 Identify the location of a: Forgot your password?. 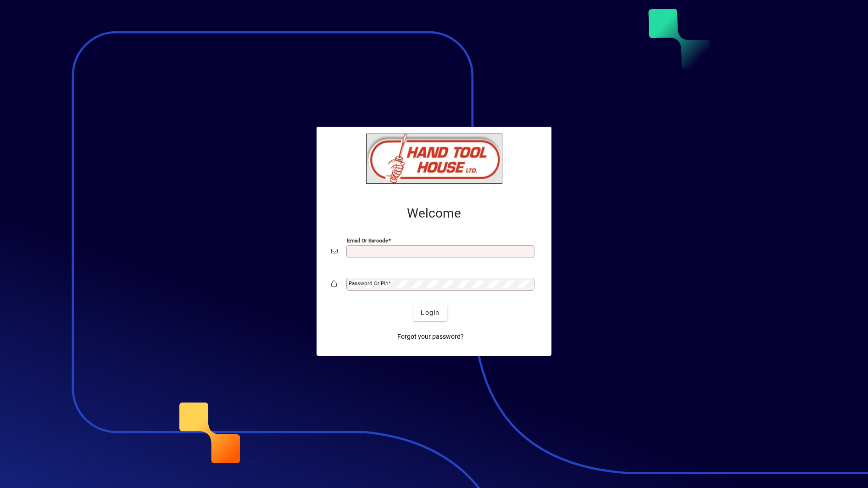
(430, 336).